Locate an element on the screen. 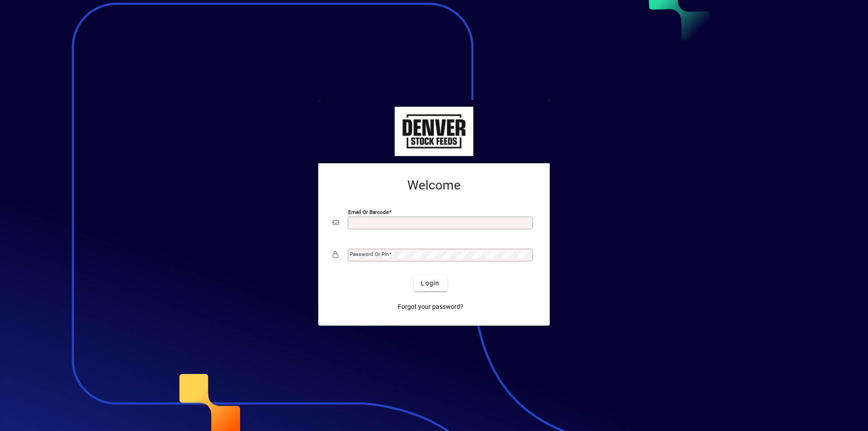 Image resolution: width=868 pixels, height=431 pixels. span: Forgot your password? is located at coordinates (430, 306).